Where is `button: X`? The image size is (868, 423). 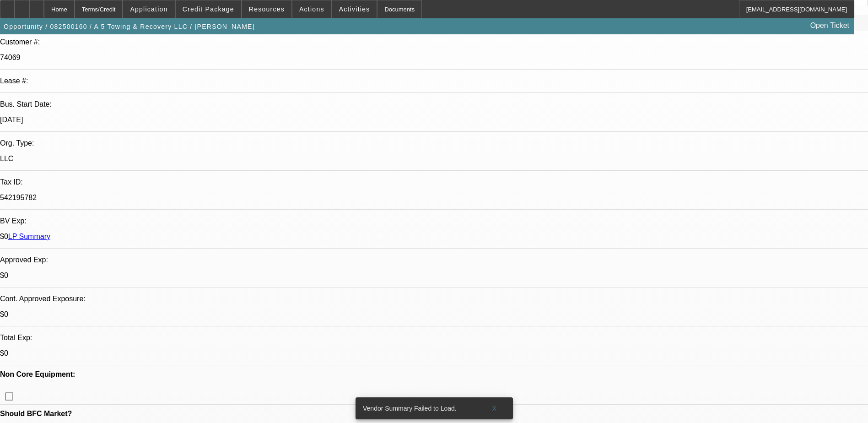 button: X is located at coordinates (495, 409).